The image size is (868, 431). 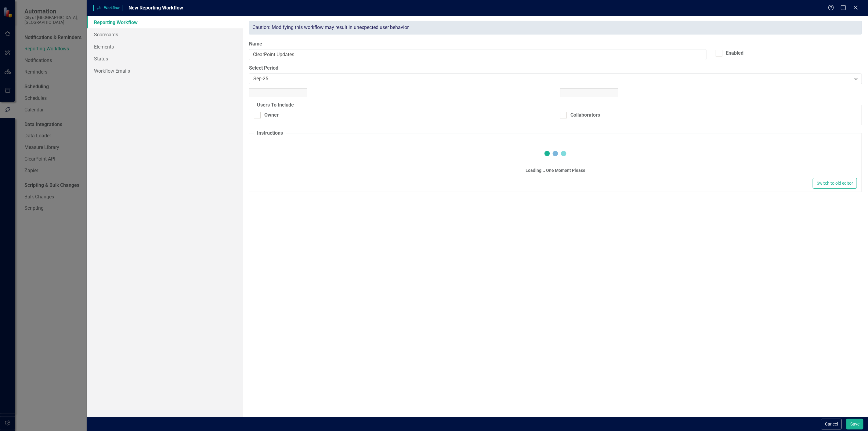 I want to click on a: Workflow Emails, so click(x=165, y=71).